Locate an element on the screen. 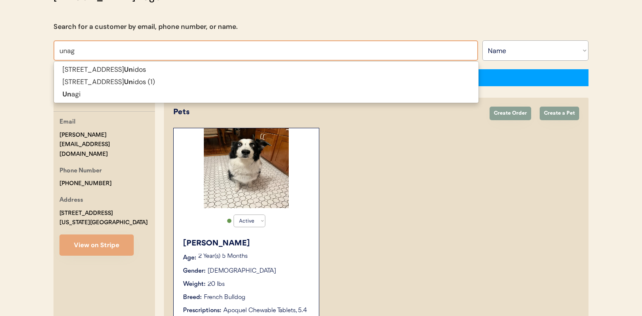  div: Breed: is located at coordinates (192, 297).